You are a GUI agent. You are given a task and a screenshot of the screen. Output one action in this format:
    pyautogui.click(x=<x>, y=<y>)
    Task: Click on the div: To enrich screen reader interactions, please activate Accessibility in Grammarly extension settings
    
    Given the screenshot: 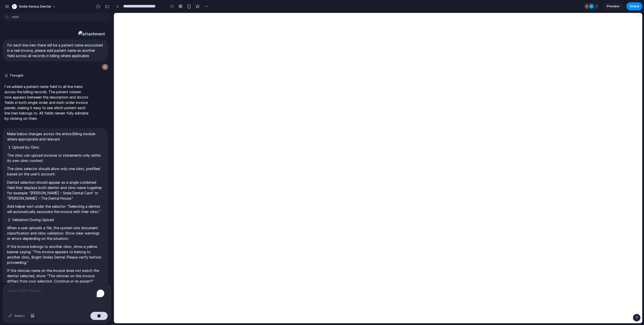 What is the action you would take?
    pyautogui.click(x=57, y=296)
    